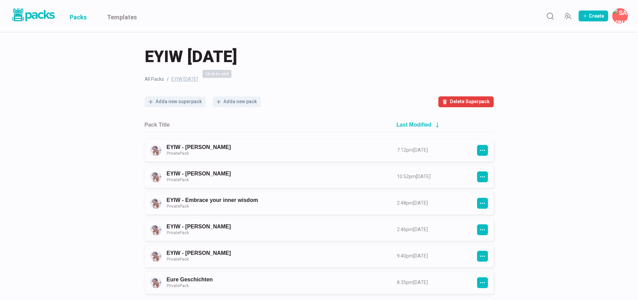  What do you see at coordinates (414, 125) in the screenshot?
I see `h2: Last Modified` at bounding box center [414, 125].